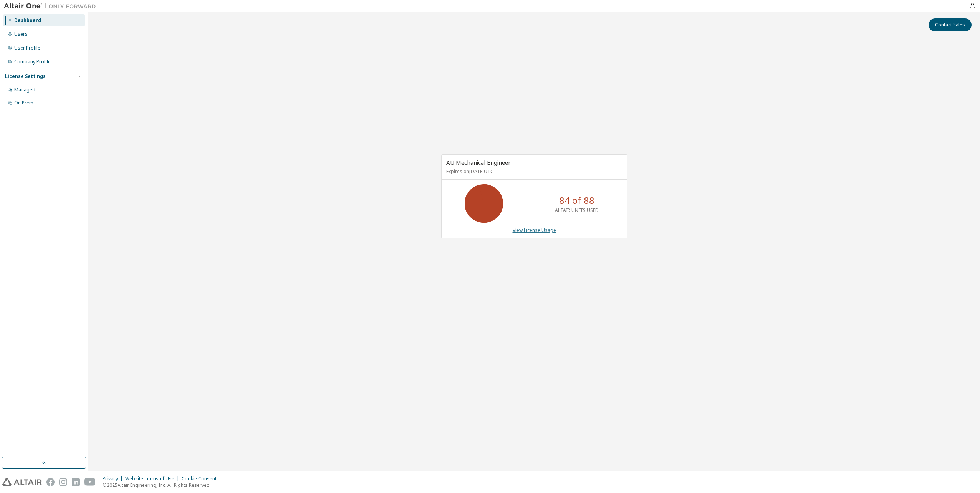  What do you see at coordinates (28, 21) in the screenshot?
I see `div: Dashboard` at bounding box center [28, 21].